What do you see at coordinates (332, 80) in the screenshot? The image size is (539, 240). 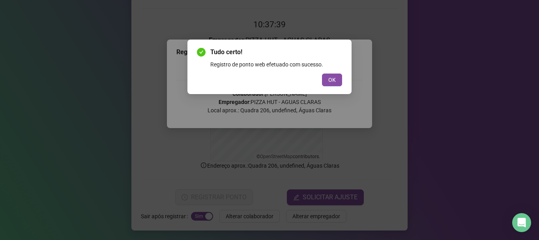 I see `button: OK` at bounding box center [332, 80].